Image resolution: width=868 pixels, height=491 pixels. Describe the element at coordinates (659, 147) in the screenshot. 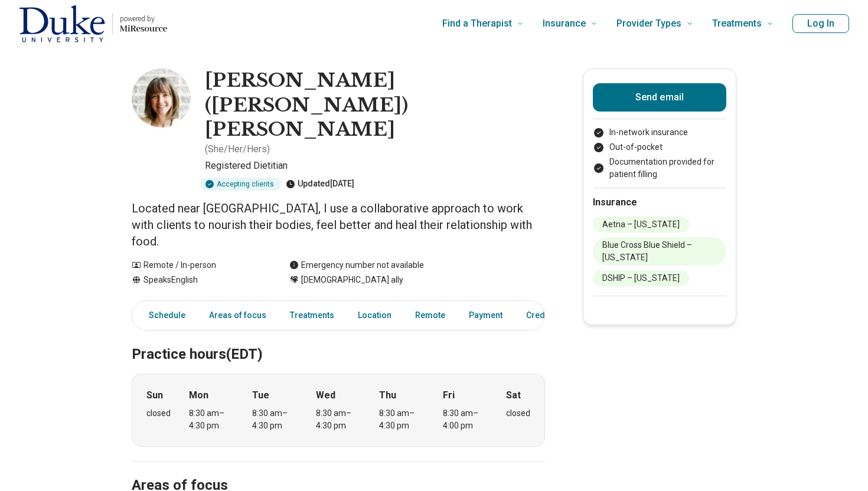

I see `li: Out-of-pocket` at that location.